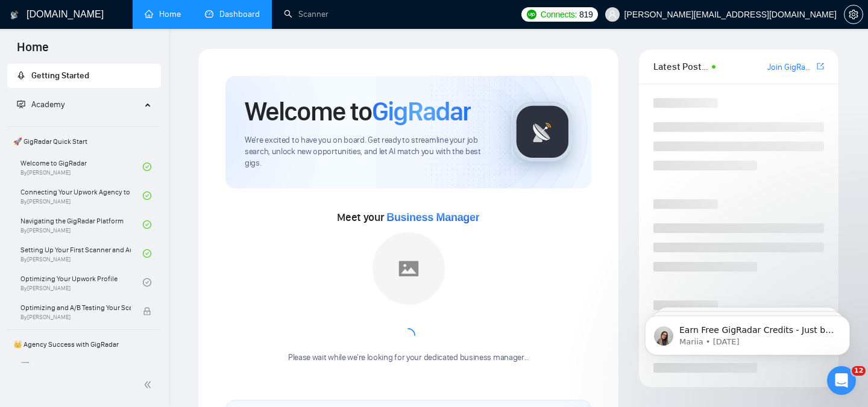 This screenshot has width=868, height=407. What do you see at coordinates (433, 218) in the screenshot?
I see `span: Business Manager` at bounding box center [433, 218].